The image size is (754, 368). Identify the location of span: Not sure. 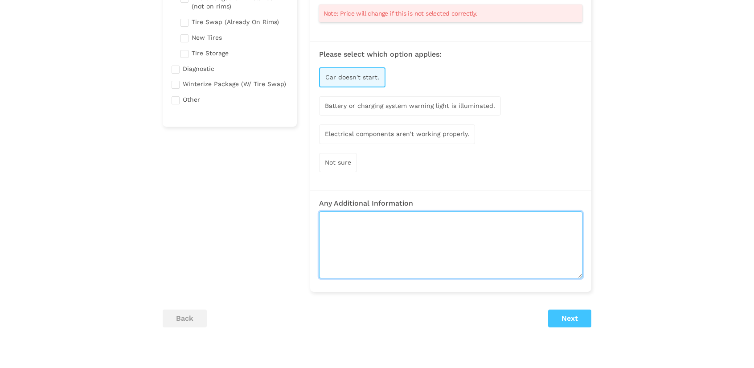
(338, 162).